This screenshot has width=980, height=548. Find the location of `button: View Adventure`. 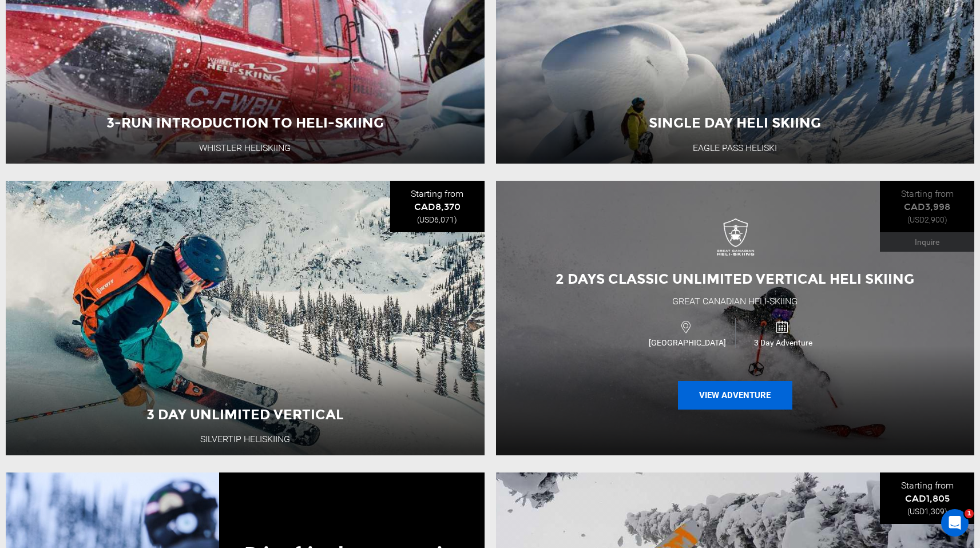

button: View Adventure is located at coordinates (735, 395).